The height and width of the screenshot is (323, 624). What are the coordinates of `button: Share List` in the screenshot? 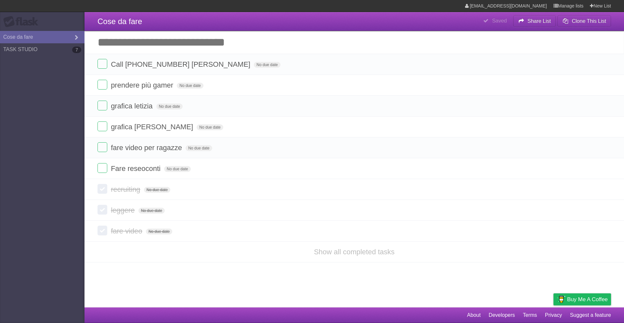 It's located at (535, 21).